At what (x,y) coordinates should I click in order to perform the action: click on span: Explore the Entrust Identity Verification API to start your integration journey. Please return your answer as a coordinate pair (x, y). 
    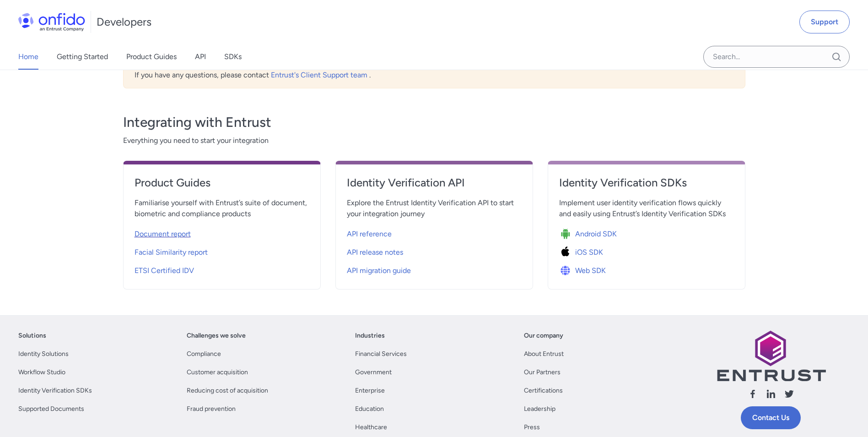
    Looking at the image, I should click on (434, 208).